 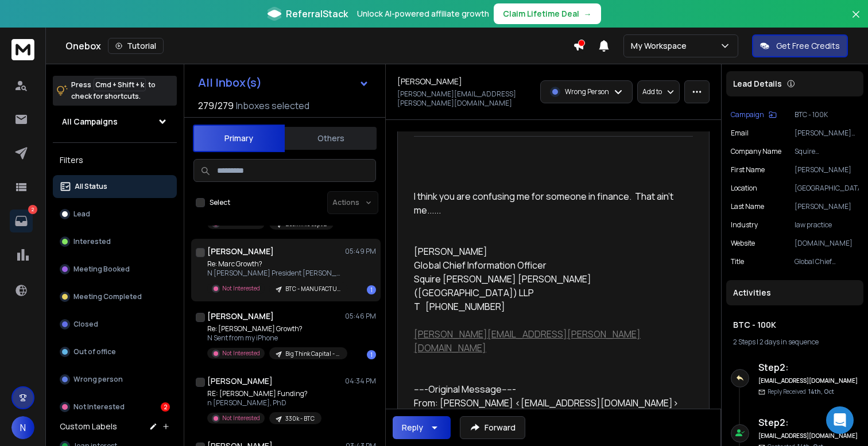 I want to click on p: N Sent from my iPhone, so click(x=276, y=339).